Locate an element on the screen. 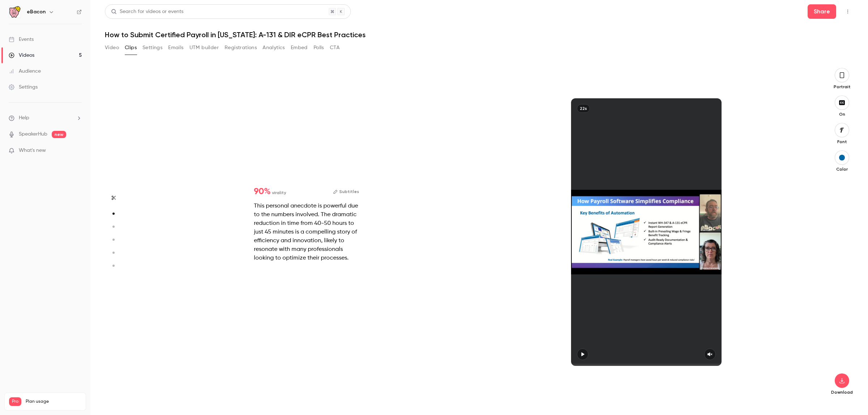 Image resolution: width=868 pixels, height=415 pixels. button: UTM builder is located at coordinates (204, 48).